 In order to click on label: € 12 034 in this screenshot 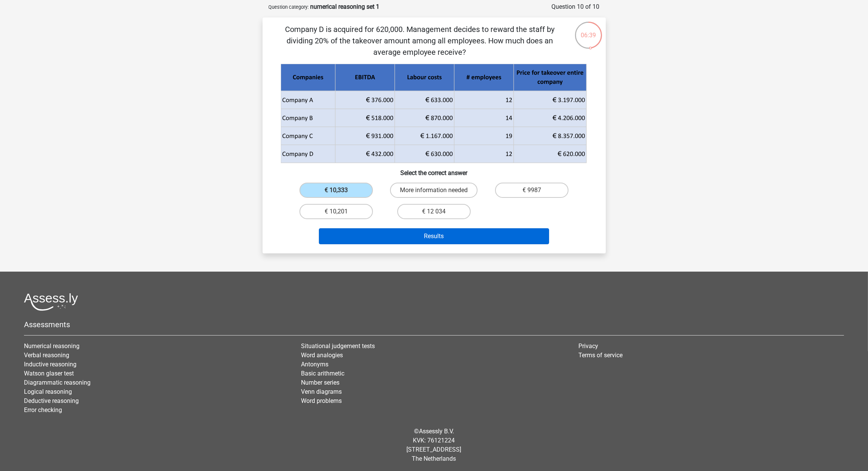, I will do `click(434, 212)`.